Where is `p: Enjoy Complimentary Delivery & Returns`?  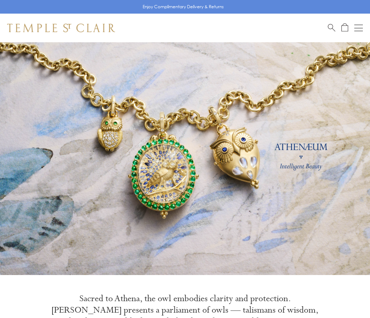 p: Enjoy Complimentary Delivery & Returns is located at coordinates (183, 7).